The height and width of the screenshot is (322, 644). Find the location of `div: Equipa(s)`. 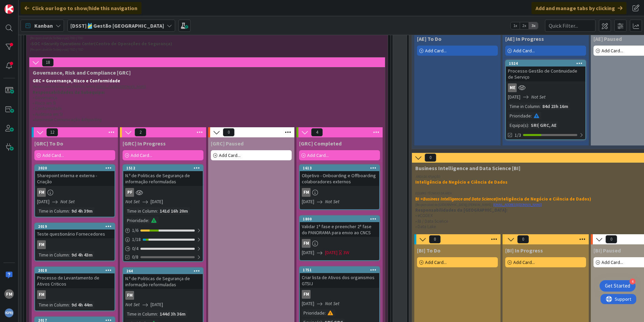

div: Equipa(s) is located at coordinates (518, 125).